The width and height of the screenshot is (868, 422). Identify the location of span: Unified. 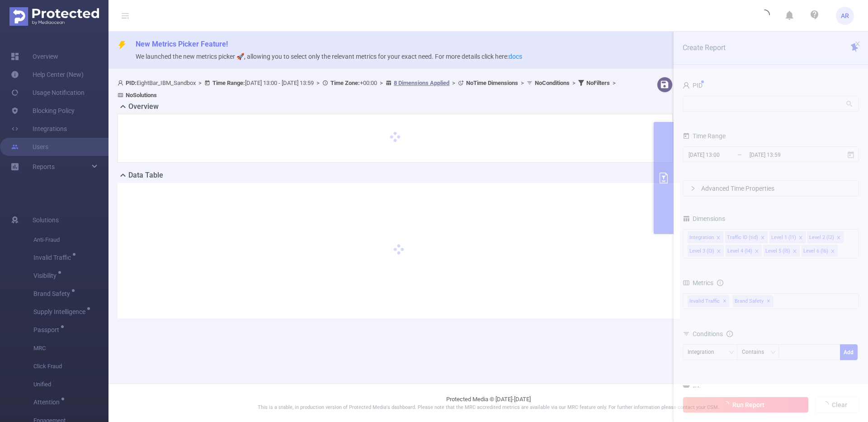
(71, 384).